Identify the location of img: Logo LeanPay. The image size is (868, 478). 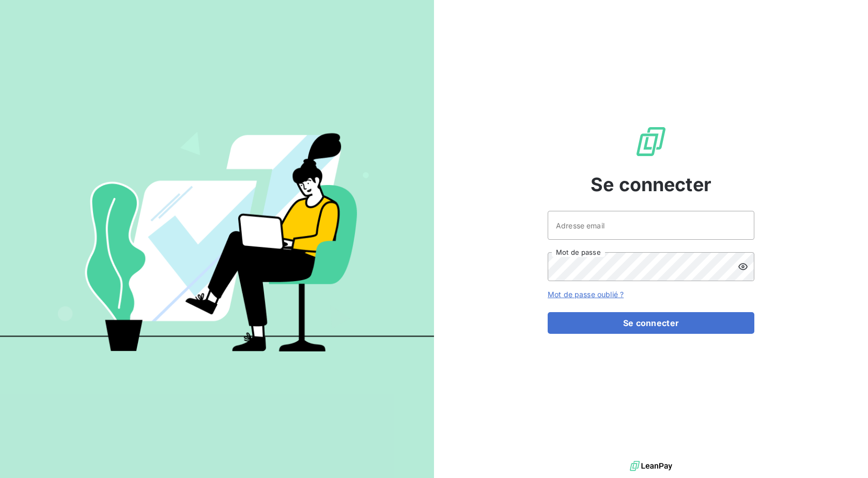
(651, 142).